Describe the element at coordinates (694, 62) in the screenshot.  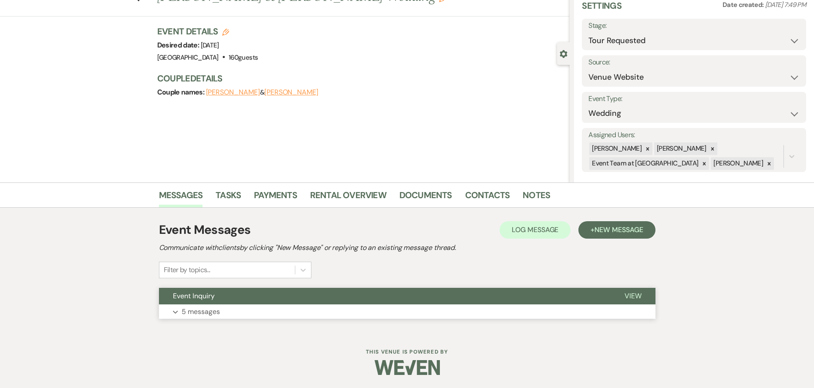
I see `label: Source:` at that location.